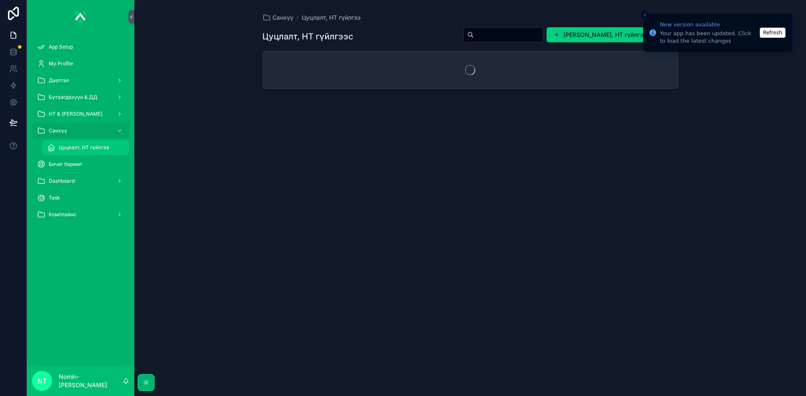 This screenshot has width=806, height=396. What do you see at coordinates (81, 81) in the screenshot?
I see `a: Даатгал` at bounding box center [81, 81].